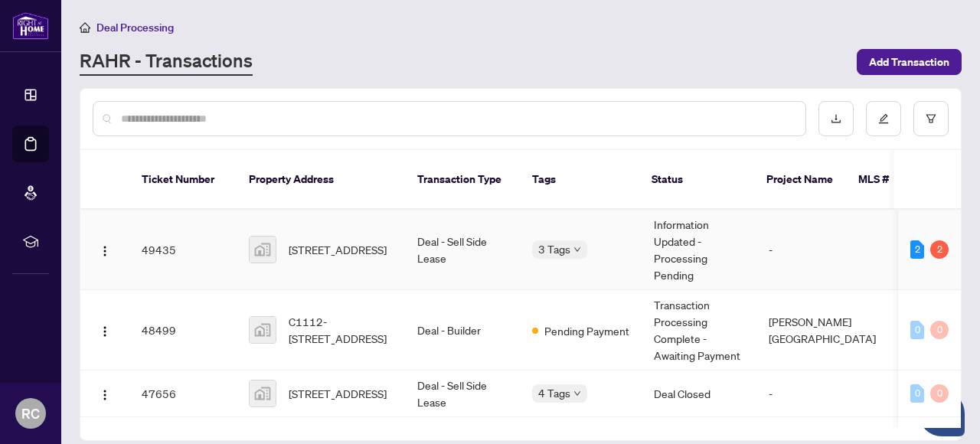  I want to click on span: 4 Tags, so click(555, 393).